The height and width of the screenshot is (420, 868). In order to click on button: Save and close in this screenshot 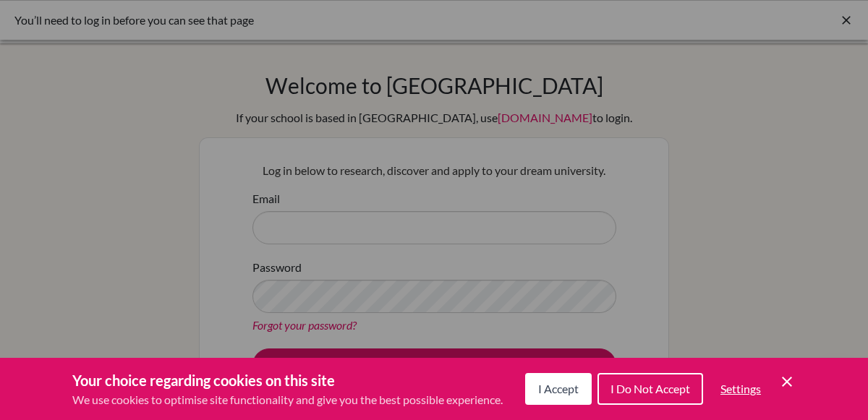, I will do `click(787, 382)`.